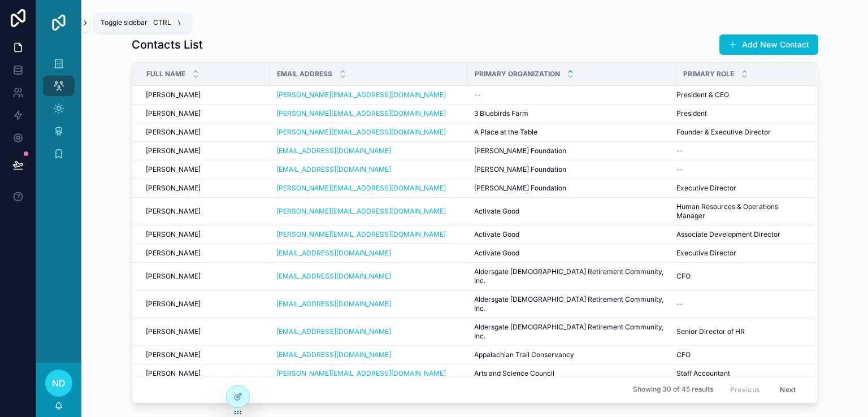  I want to click on a: President, so click(740, 113).